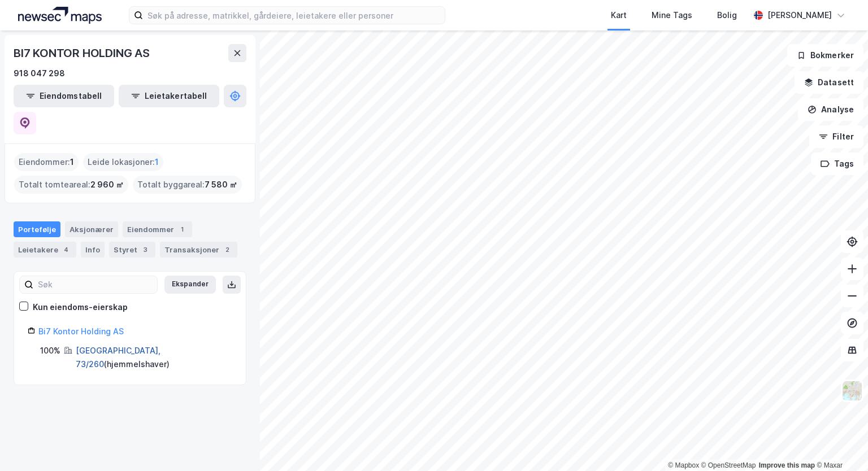 This screenshot has height=471, width=868. I want to click on div: Leietakere, so click(45, 250).